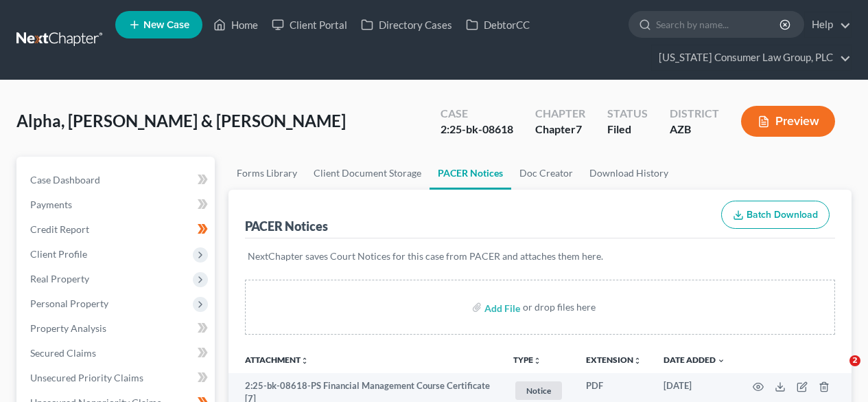 This screenshot has width=868, height=402. What do you see at coordinates (477, 129) in the screenshot?
I see `div: 2:25-bk-08618` at bounding box center [477, 129].